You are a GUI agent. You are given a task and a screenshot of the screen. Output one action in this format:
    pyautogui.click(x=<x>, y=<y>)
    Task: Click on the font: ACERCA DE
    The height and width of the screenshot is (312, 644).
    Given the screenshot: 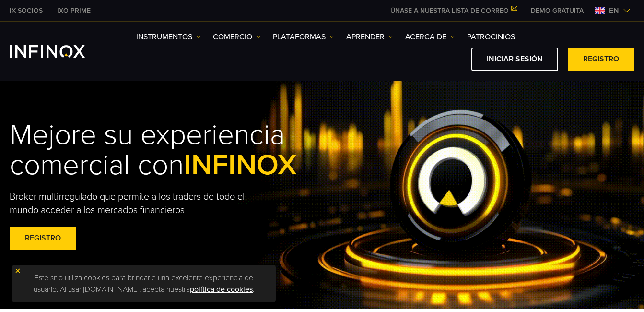 What is the action you would take?
    pyautogui.click(x=426, y=37)
    